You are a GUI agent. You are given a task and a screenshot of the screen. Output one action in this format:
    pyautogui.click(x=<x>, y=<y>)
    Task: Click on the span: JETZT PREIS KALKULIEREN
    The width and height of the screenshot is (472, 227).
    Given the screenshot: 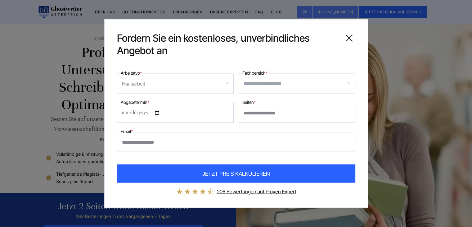 What is the action you would take?
    pyautogui.click(x=236, y=173)
    